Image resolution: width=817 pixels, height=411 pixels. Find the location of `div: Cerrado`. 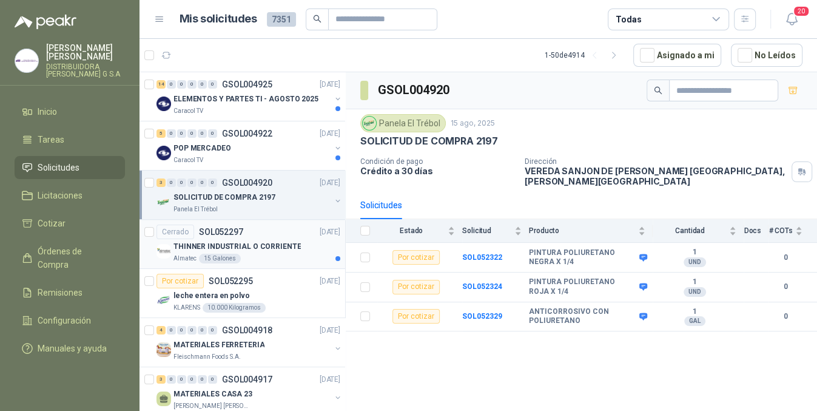

div: Cerrado is located at coordinates (175, 232).